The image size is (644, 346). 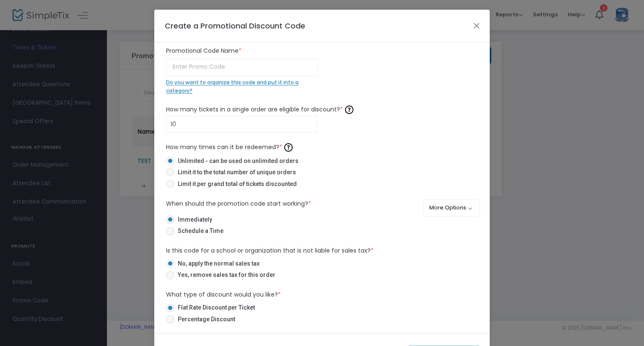 I want to click on h4: Create a Promotional Discount Code, so click(x=234, y=26).